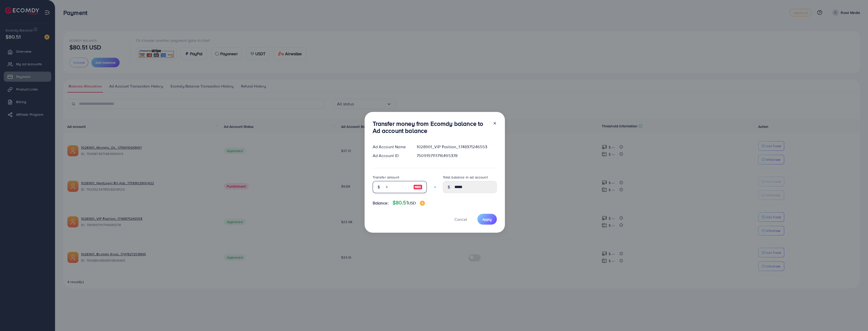  Describe the element at coordinates (465, 177) in the screenshot. I see `label: Total balance in ad account` at that location.